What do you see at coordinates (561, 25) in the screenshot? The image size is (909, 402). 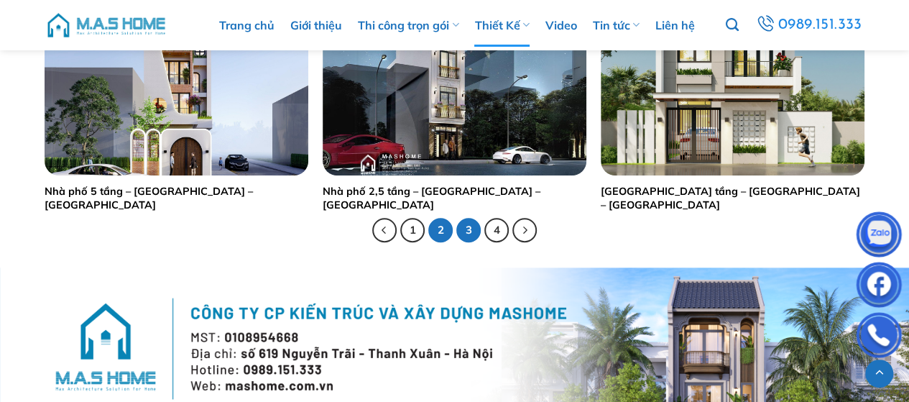 I see `a: Video` at bounding box center [561, 25].